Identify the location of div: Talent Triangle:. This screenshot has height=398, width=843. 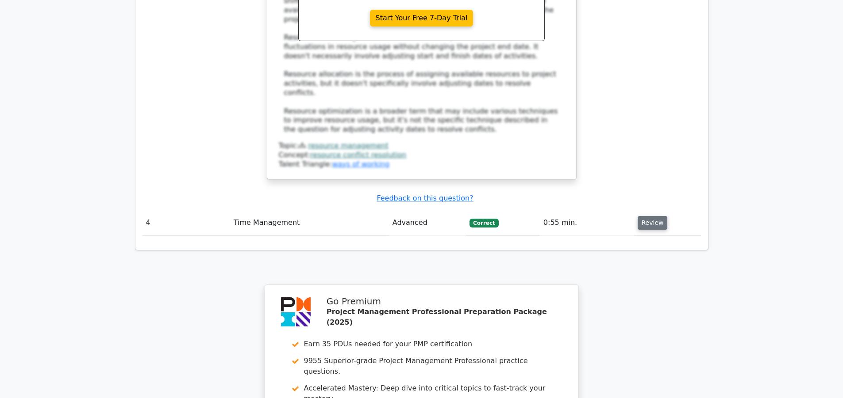
(421, 155).